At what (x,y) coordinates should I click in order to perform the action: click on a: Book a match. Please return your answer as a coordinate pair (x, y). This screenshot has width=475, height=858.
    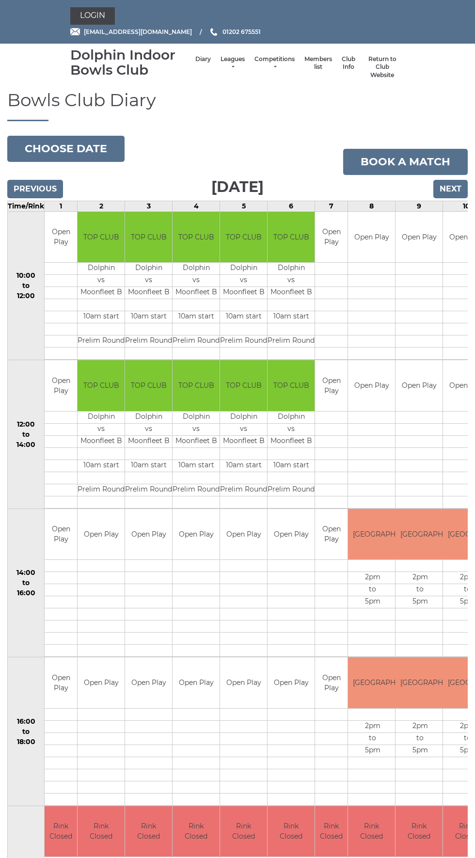
    Looking at the image, I should click on (405, 162).